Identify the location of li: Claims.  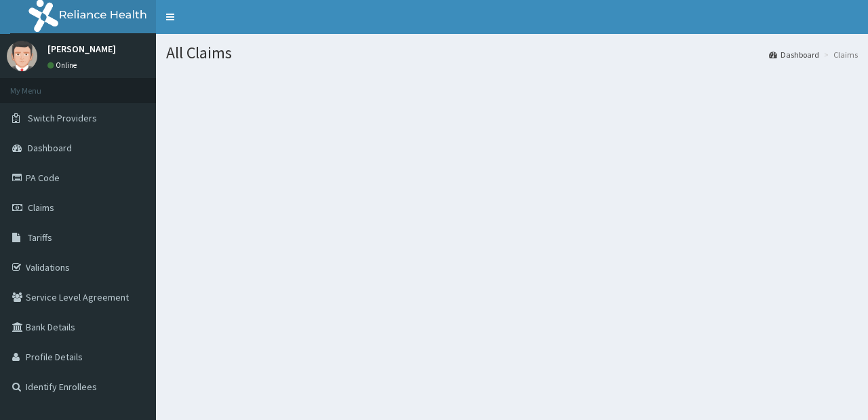
(839, 54).